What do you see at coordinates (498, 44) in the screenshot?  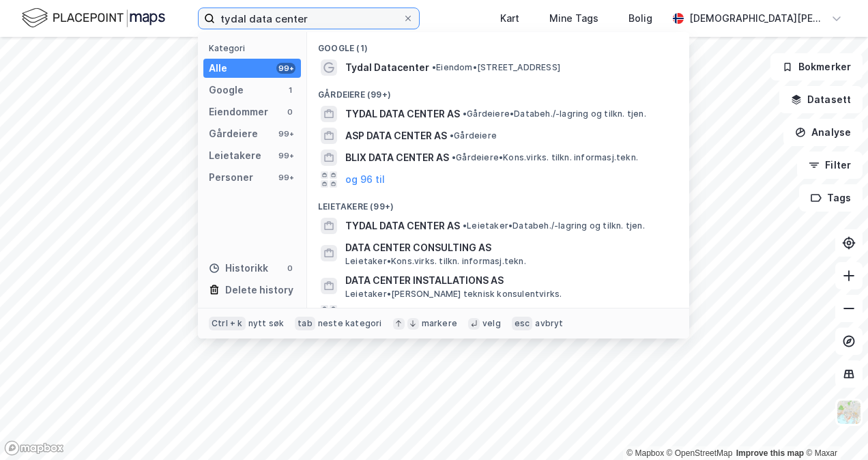 I see `div: Google (1)` at bounding box center [498, 44].